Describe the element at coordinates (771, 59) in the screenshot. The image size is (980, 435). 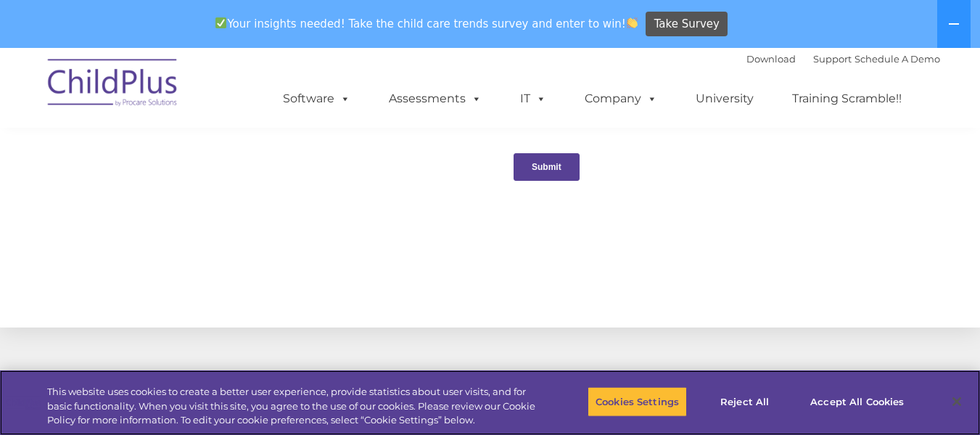
I see `a: Download` at that location.